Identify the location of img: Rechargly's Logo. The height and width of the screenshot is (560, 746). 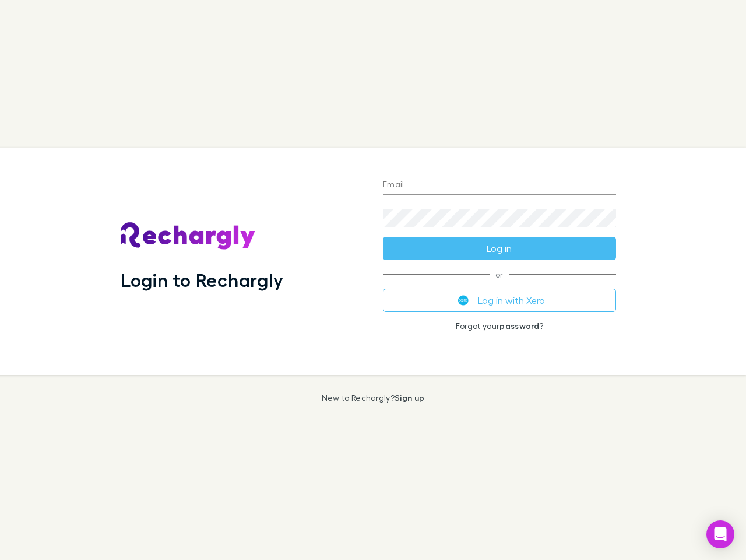
(189, 237).